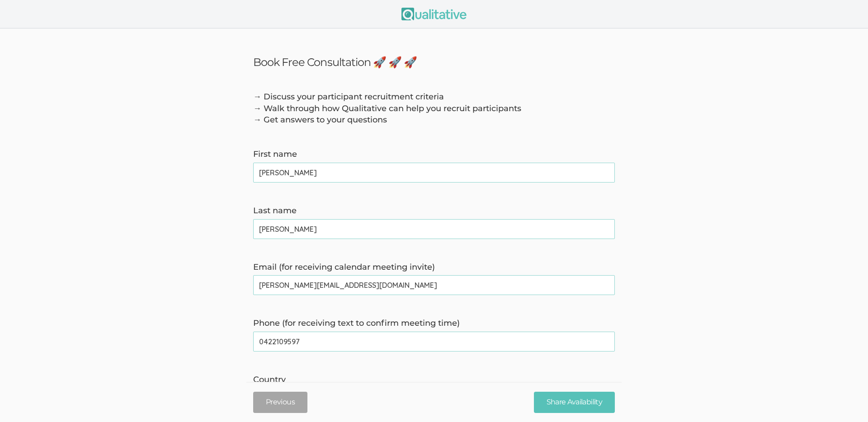 This screenshot has height=422, width=868. I want to click on button: Previous, so click(280, 402).